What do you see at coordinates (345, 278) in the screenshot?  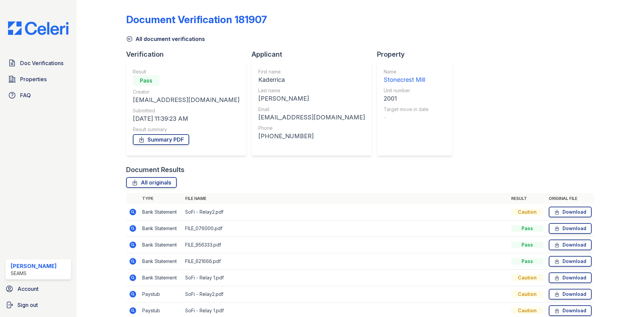 I see `td: SoFi - Relay 1.pdf` at bounding box center [345, 278].